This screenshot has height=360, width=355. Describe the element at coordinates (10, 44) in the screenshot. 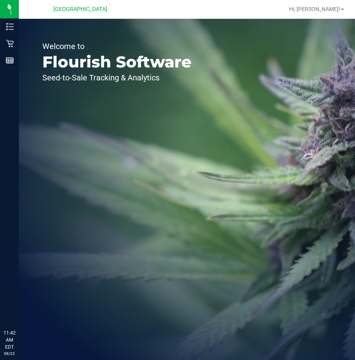

I see `inline-svg: Retail` at that location.